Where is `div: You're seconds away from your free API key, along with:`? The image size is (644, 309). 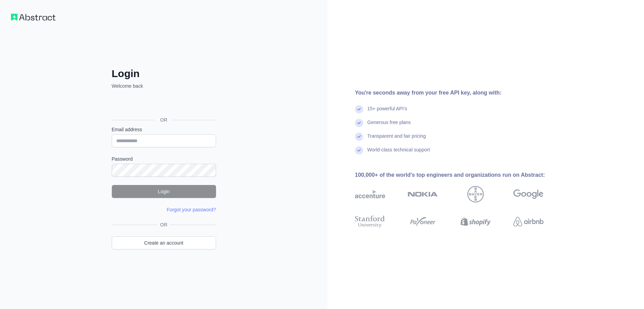 div: You're seconds away from your free API key, along with: is located at coordinates (460, 93).